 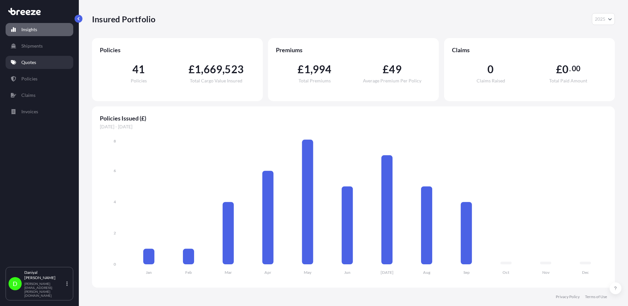 I want to click on a: Claims, so click(x=39, y=95).